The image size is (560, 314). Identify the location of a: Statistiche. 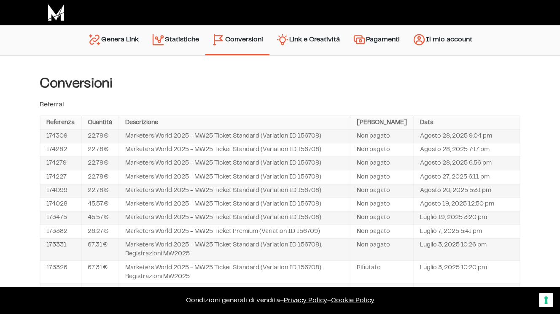
(175, 40).